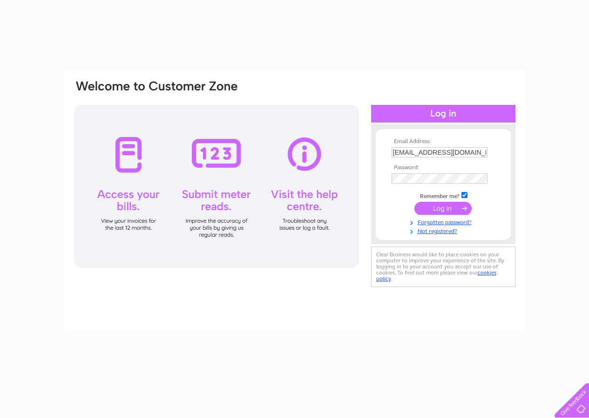  Describe the element at coordinates (445, 221) in the screenshot. I see `a: Forgotten password?` at that location.